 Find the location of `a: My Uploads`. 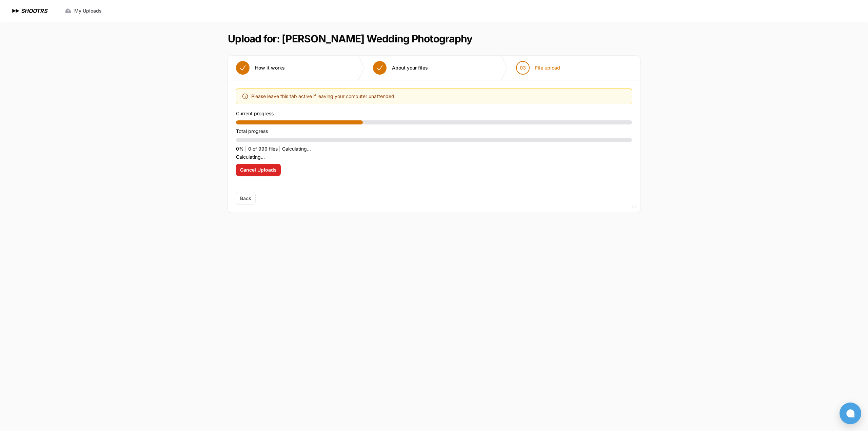

a: My Uploads is located at coordinates (83, 11).